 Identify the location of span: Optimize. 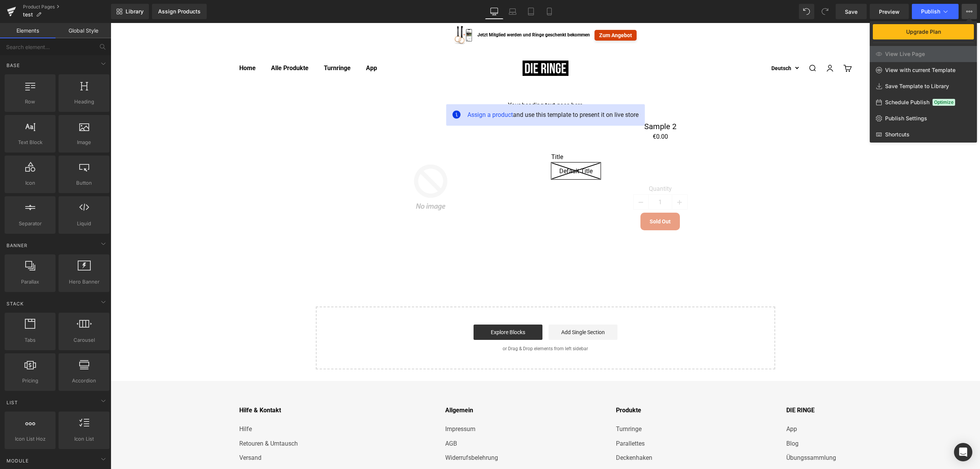
(944, 102).